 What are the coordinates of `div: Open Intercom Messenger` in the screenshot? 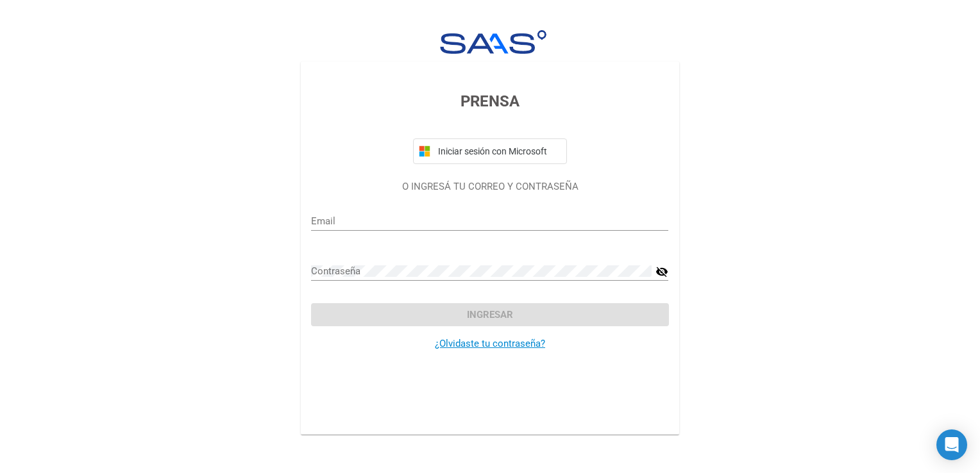 It's located at (951, 445).